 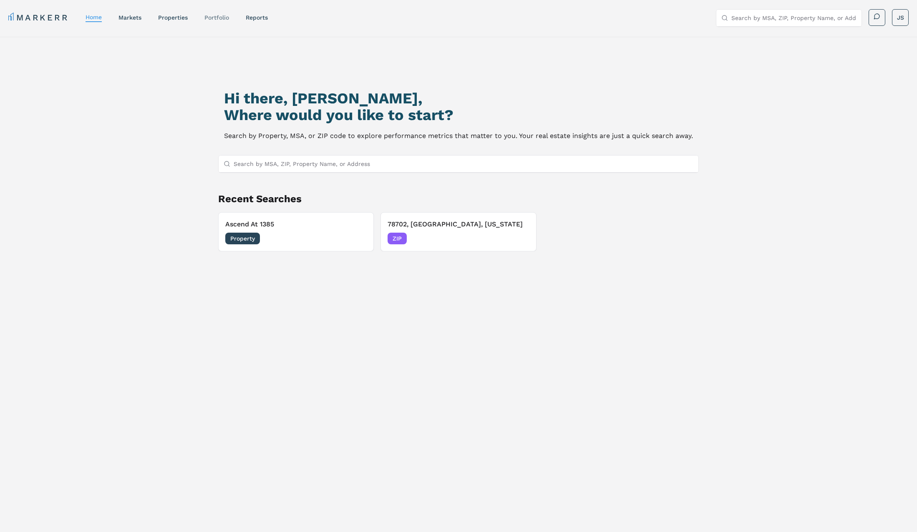 I want to click on span: Property, so click(x=242, y=239).